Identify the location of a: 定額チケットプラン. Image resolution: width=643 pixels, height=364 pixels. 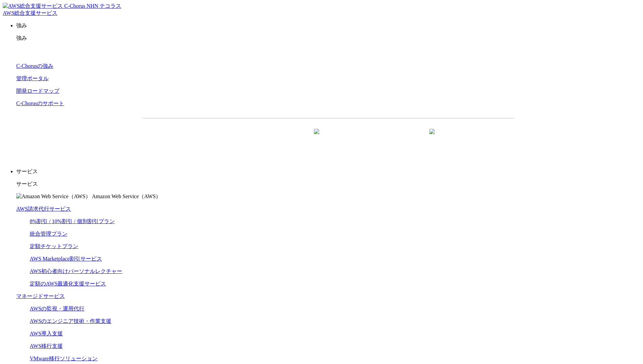
(54, 246).